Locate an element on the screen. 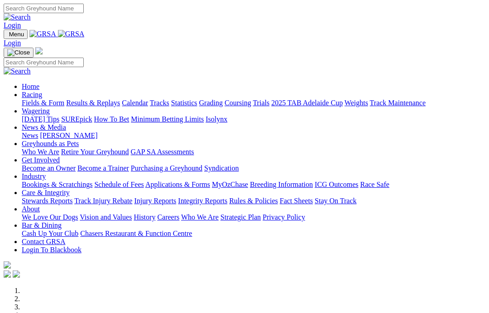  a: Results & Replays is located at coordinates (93, 102).